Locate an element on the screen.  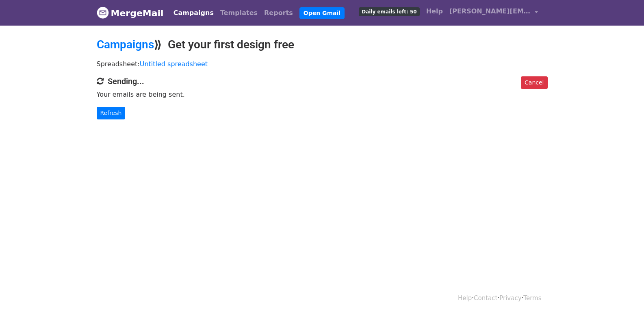
a: Daily emails left: 50 is located at coordinates (389, 11).